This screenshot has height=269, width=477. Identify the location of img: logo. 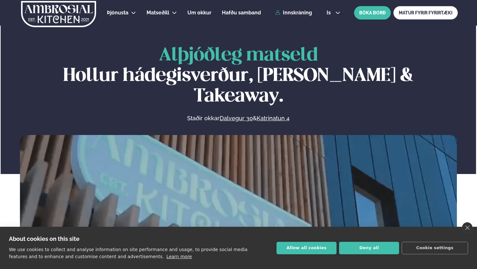
(58, 14).